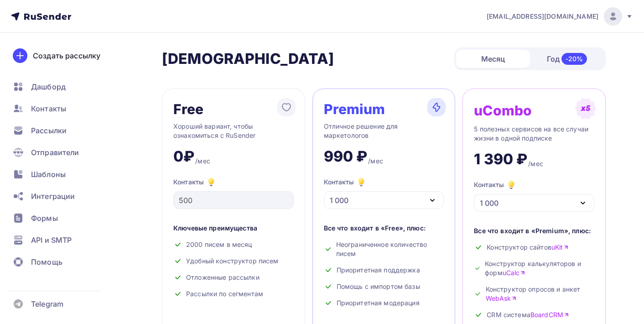 Image resolution: width=644 pixels, height=324 pixels. What do you see at coordinates (62, 175) in the screenshot?
I see `a: Шаблоны` at bounding box center [62, 175].